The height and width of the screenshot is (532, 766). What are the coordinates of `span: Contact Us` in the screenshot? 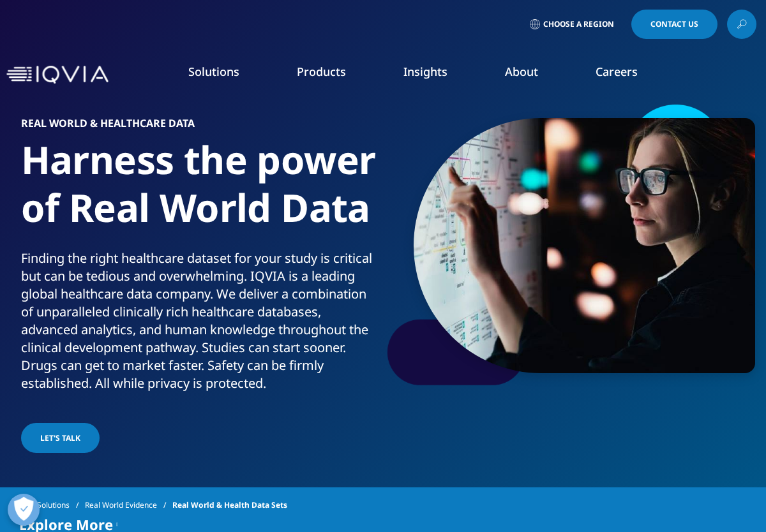 It's located at (674, 24).